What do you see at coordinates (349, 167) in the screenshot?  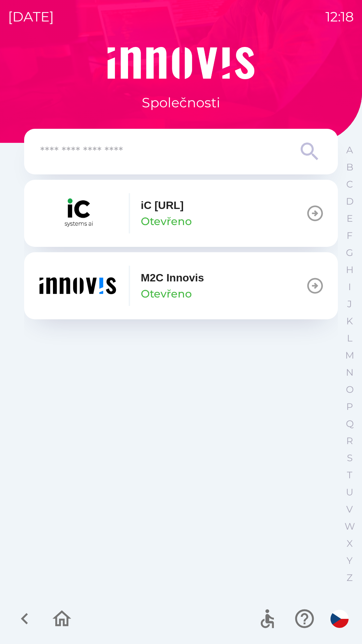 I see `button: B` at bounding box center [349, 167].